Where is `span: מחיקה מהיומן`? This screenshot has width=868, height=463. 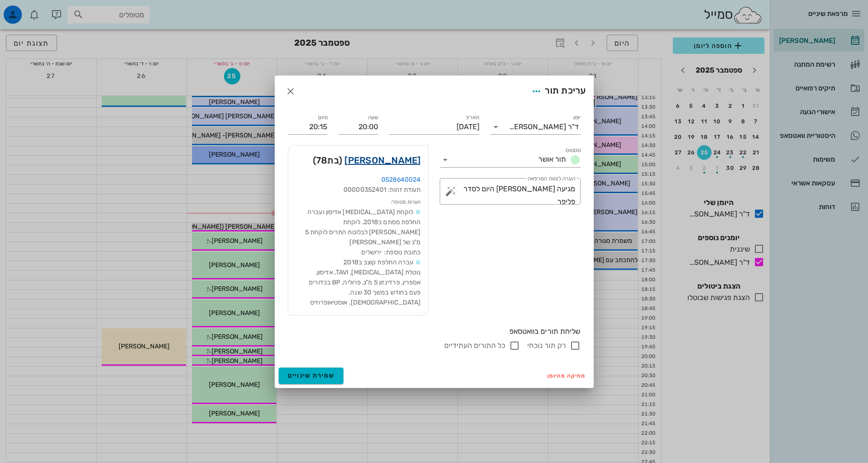 span: מחיקה מהיומן is located at coordinates (566, 375).